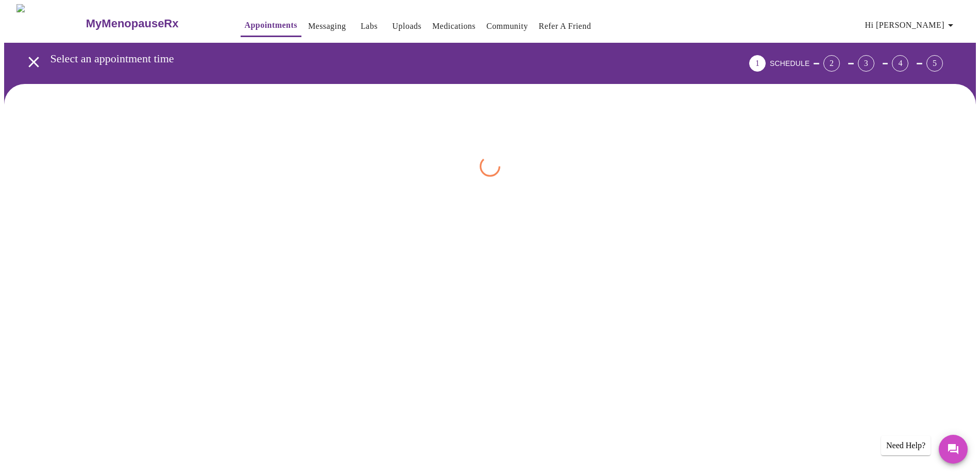  What do you see at coordinates (271, 25) in the screenshot?
I see `a: Appointments` at bounding box center [271, 25].